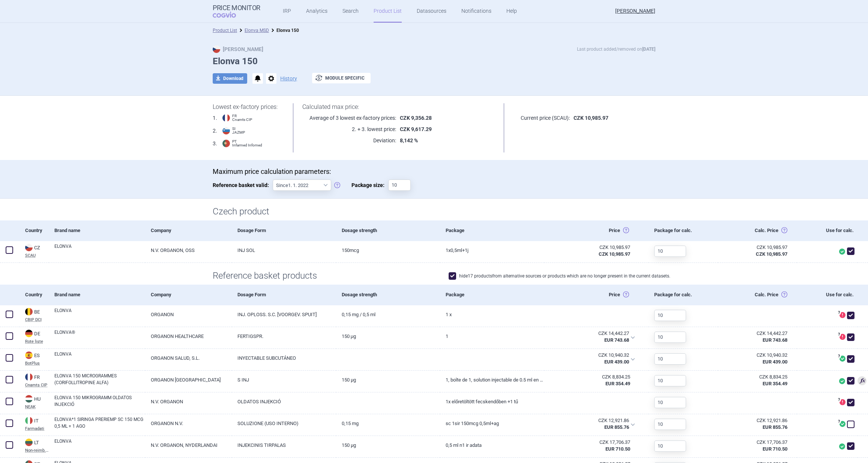  I want to click on h1: Calculated max price:, so click(399, 107).